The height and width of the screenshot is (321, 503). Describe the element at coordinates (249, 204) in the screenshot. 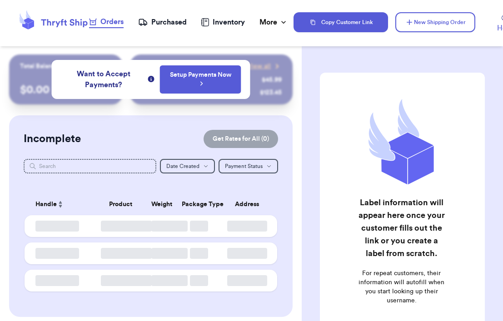

I see `th: Address` at that location.